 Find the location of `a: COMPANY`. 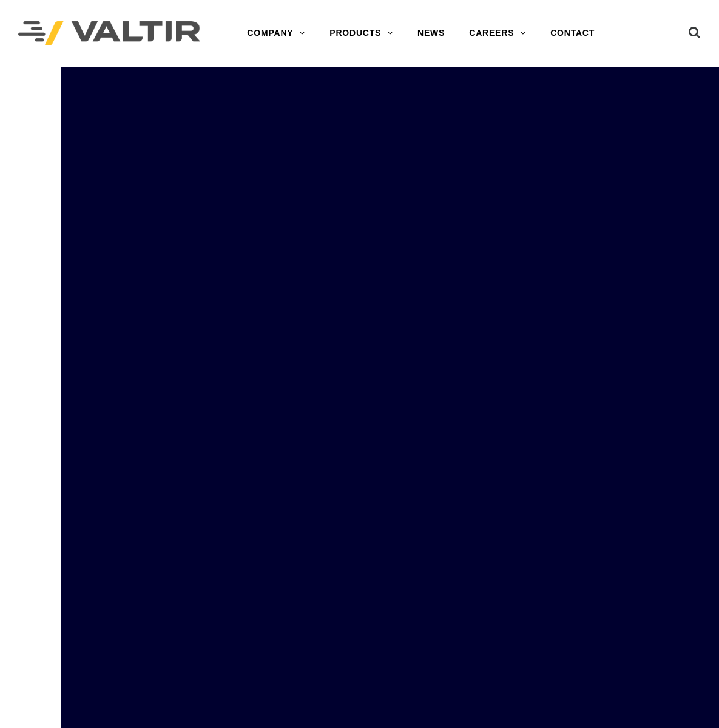

a: COMPANY is located at coordinates (276, 33).